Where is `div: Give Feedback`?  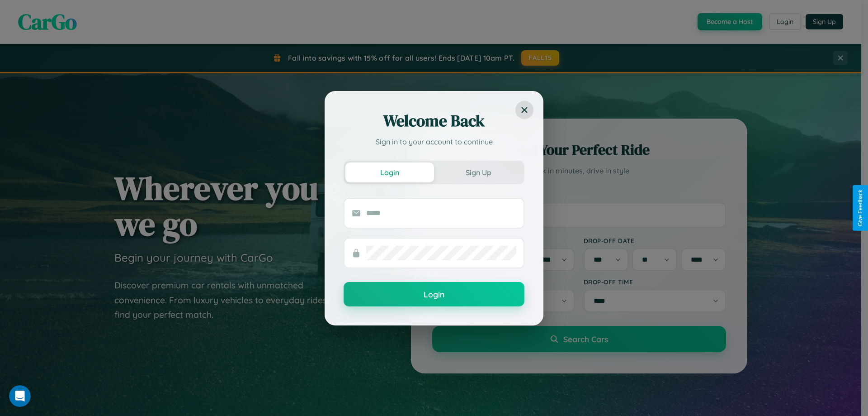
div: Give Feedback is located at coordinates (861, 208).